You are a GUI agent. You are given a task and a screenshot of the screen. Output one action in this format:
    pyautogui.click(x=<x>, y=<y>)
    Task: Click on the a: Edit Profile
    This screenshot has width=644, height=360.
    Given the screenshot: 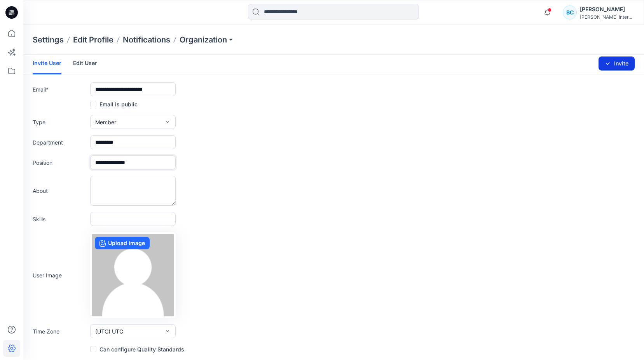 What is the action you would take?
    pyautogui.click(x=94, y=40)
    